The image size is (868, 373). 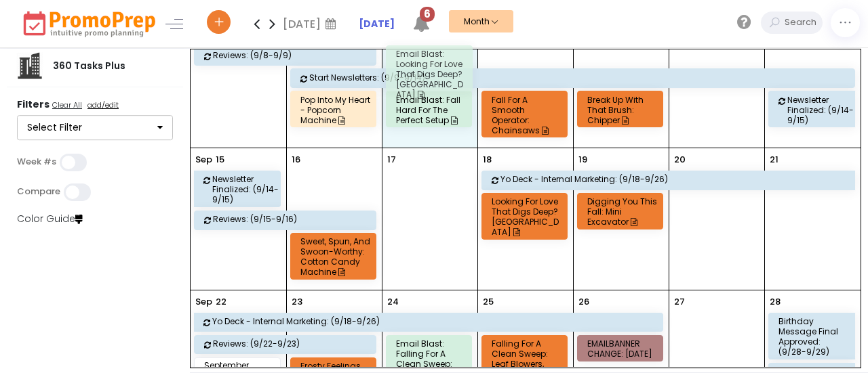 What do you see at coordinates (297, 302) in the screenshot?
I see `p: 23` at bounding box center [297, 302].